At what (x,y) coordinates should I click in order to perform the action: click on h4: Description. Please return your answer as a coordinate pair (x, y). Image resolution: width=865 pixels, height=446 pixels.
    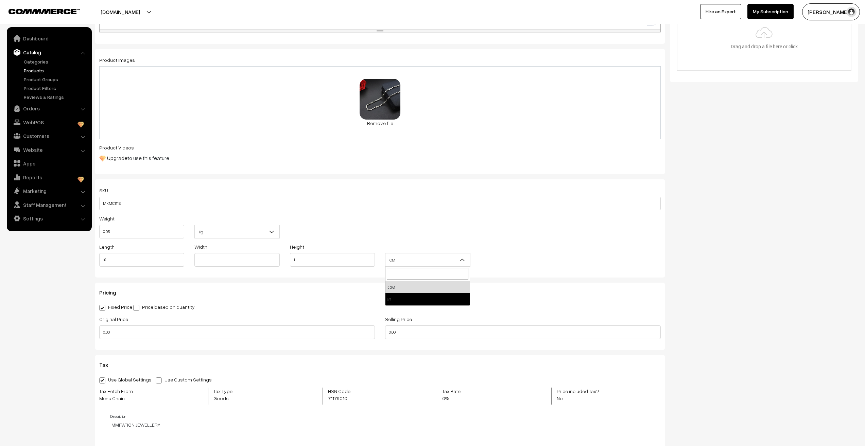
    Looking at the image, I should click on (386, 417).